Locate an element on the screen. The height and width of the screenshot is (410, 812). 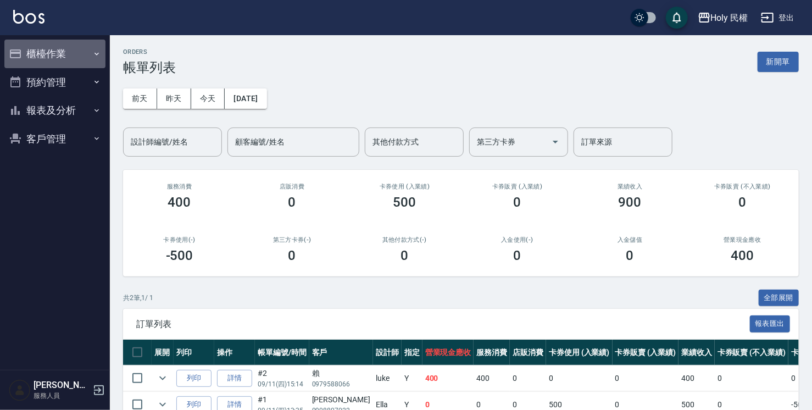
h2: 卡券販賣 (入業績) is located at coordinates (517, 186).